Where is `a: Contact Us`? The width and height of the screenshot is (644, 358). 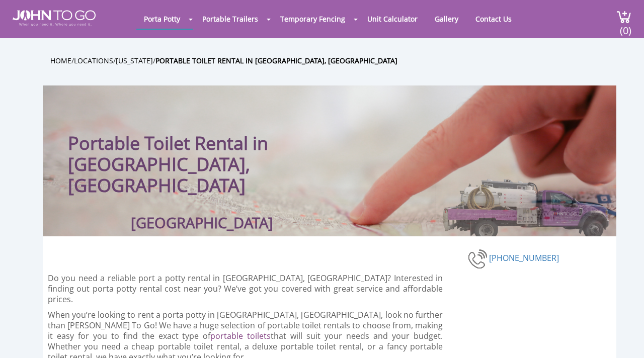
a: Contact Us is located at coordinates (494, 18).